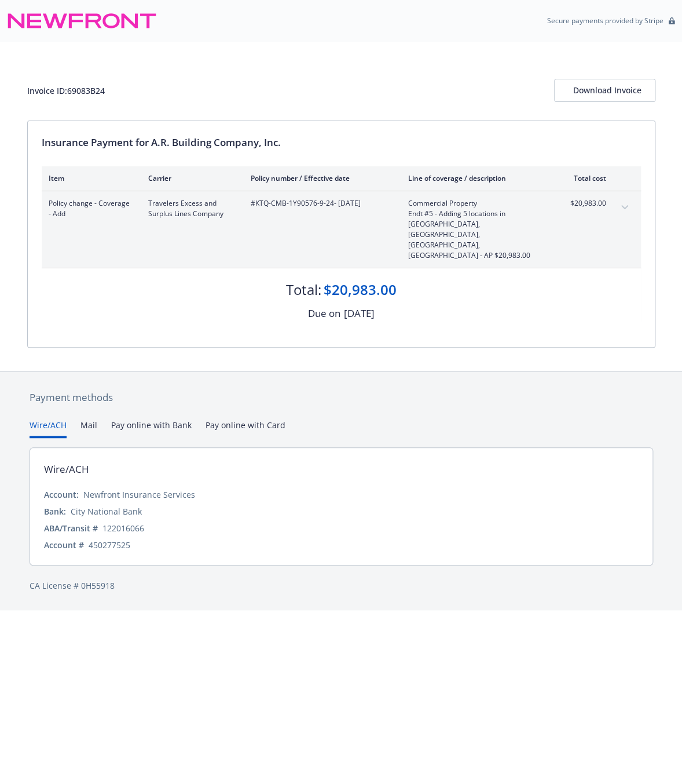 Image resolution: width=682 pixels, height=784 pixels. Describe the element at coordinates (320, 178) in the screenshot. I see `div: Policy number / Effective date` at that location.